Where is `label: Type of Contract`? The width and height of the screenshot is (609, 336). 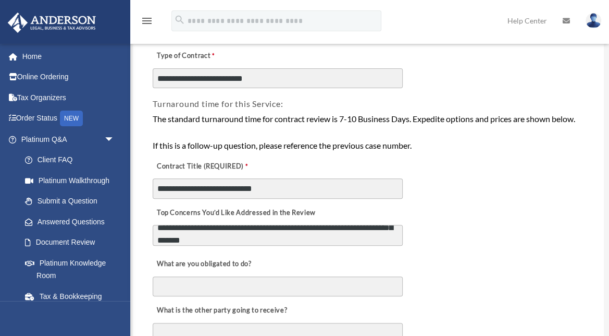
label: Type of Contract is located at coordinates (205, 56).